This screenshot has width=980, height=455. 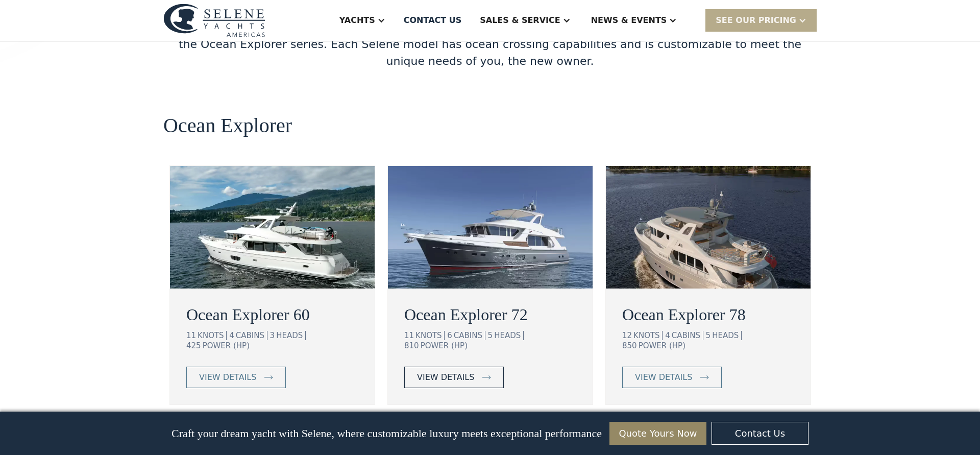 I want to click on div: 12, so click(x=627, y=335).